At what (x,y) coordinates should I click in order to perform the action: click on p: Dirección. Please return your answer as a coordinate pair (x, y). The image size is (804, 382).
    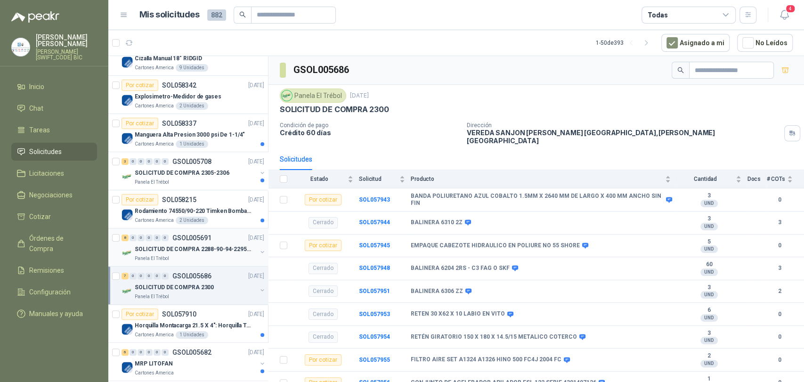
    Looking at the image, I should click on (624, 125).